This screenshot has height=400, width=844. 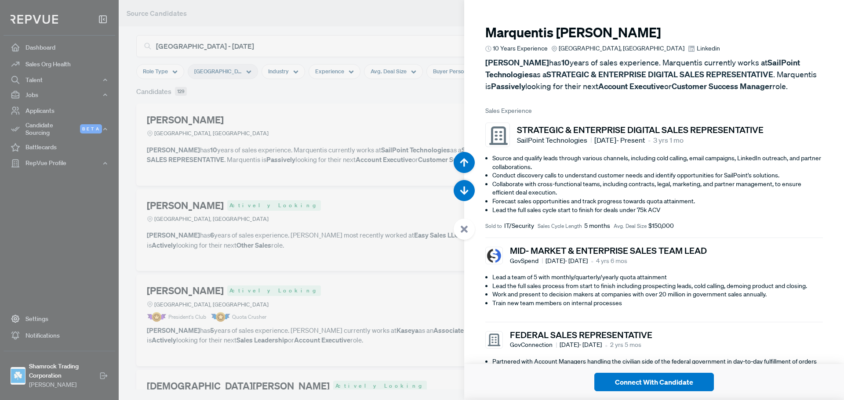 What do you see at coordinates (654, 382) in the screenshot?
I see `button: Connect With Candidate` at bounding box center [654, 382].